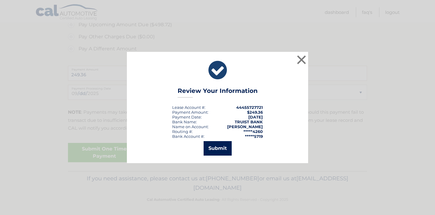 The width and height of the screenshot is (435, 215). I want to click on div: Name on Account:, so click(190, 127).